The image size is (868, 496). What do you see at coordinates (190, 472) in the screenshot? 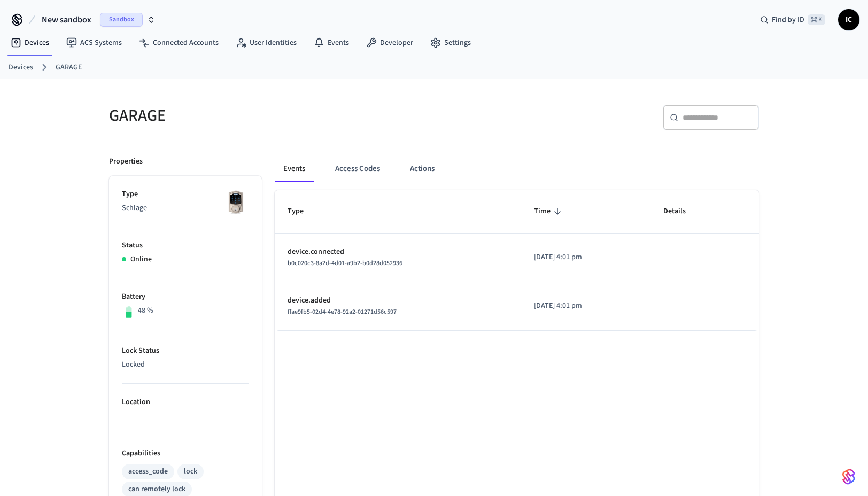
I see `div: lock` at bounding box center [190, 472].